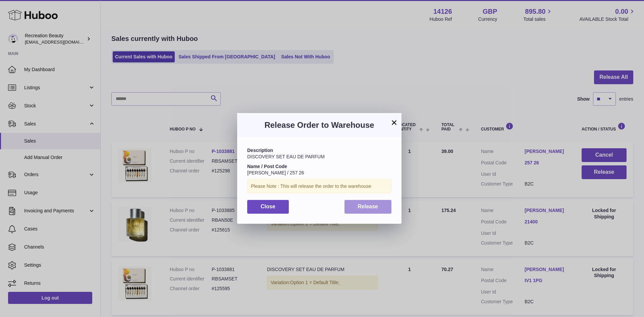 Image resolution: width=644 pixels, height=317 pixels. What do you see at coordinates (286, 157) in the screenshot?
I see `span: DISCOVERY SET EAU DE PARFUM` at bounding box center [286, 157].